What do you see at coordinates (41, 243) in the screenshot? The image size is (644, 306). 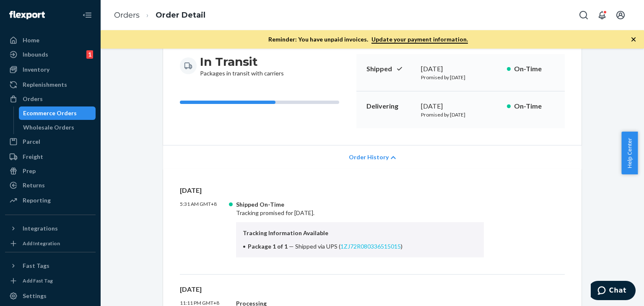 I see `div: Add Integration` at bounding box center [41, 243].